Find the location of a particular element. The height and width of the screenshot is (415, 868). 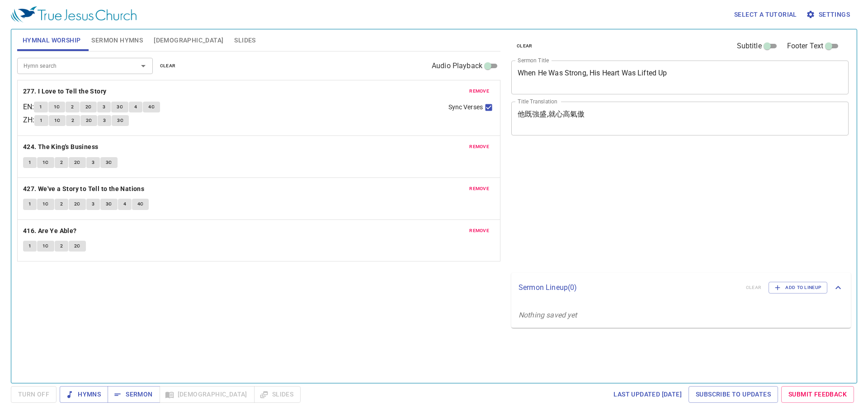

button: Hymns is located at coordinates (84, 394).